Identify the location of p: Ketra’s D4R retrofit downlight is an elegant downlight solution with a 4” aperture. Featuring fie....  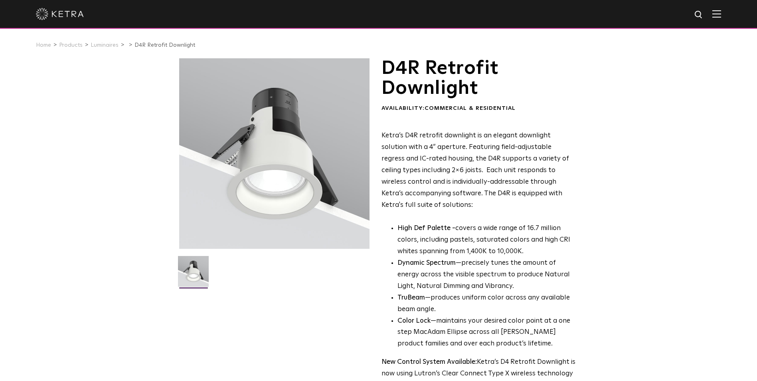
(478, 170).